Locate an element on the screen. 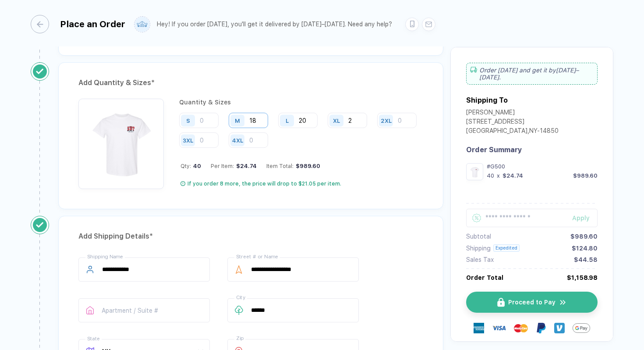 This screenshot has width=644, height=350. div: 2XL is located at coordinates (386, 120).